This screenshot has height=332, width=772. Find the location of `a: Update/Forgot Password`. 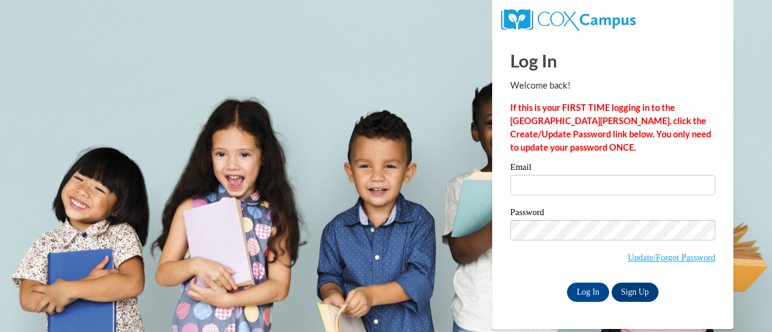

a: Update/Forgot Password is located at coordinates (672, 258).